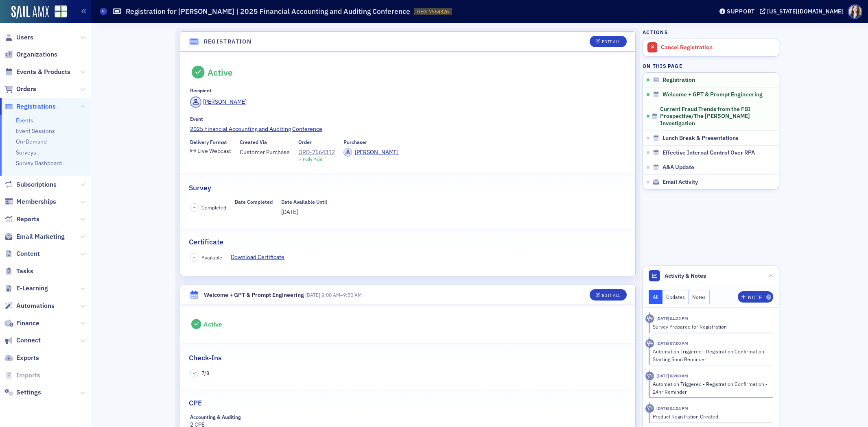 Image resolution: width=868 pixels, height=427 pixels. Describe the element at coordinates (317, 152) in the screenshot. I see `div: ORD-7564312` at that location.